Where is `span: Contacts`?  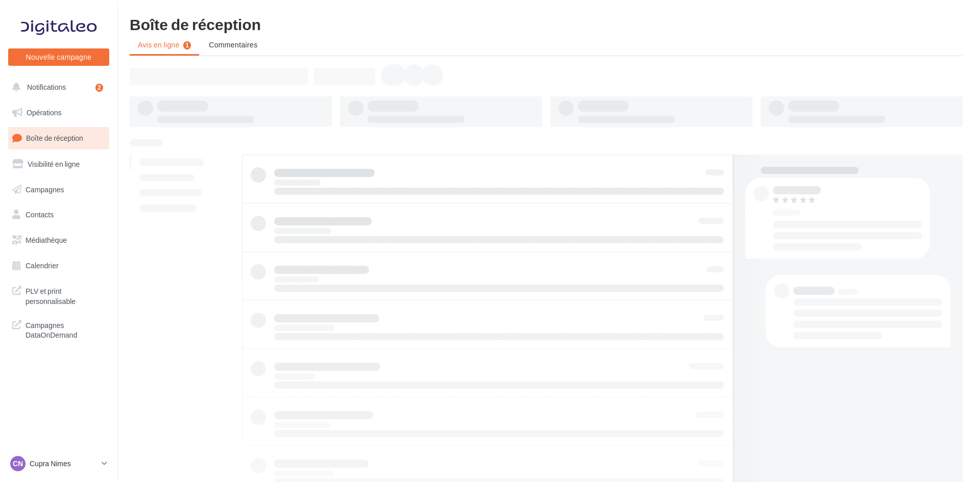 span: Contacts is located at coordinates (39, 214).